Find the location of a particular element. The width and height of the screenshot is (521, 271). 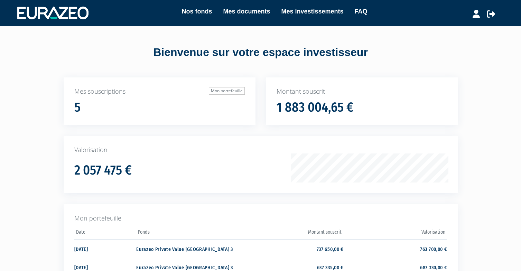

h1: 2 057 475 € is located at coordinates (103, 171).